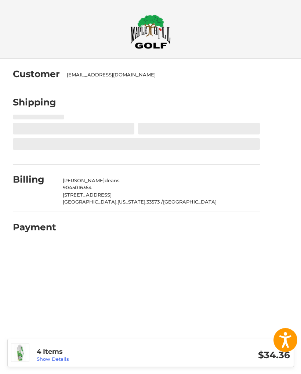 This screenshot has height=374, width=301. What do you see at coordinates (53, 359) in the screenshot?
I see `a: Show Details` at bounding box center [53, 359].